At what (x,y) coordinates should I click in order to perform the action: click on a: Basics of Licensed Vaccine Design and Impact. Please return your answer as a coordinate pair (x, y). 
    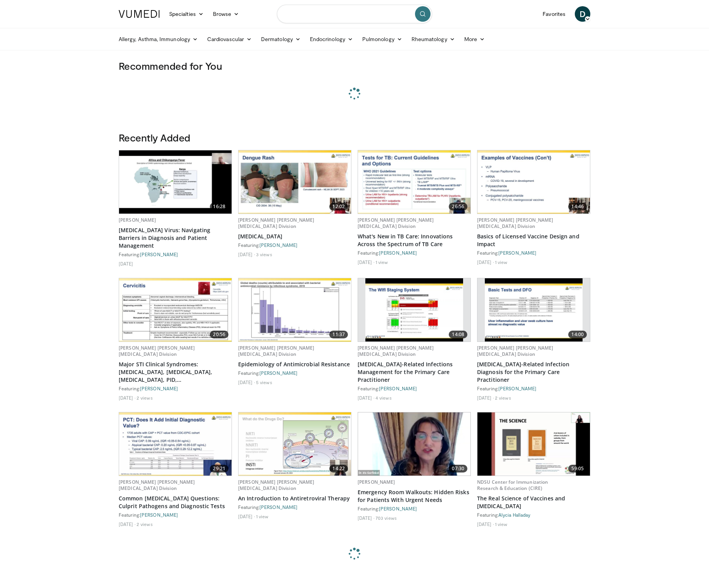
    Looking at the image, I should click on (534, 241).